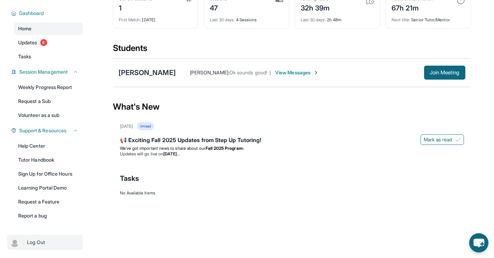 The image size is (494, 258). What do you see at coordinates (428, 18) in the screenshot?
I see `div: Senior Tutor/Mentor` at bounding box center [428, 18].